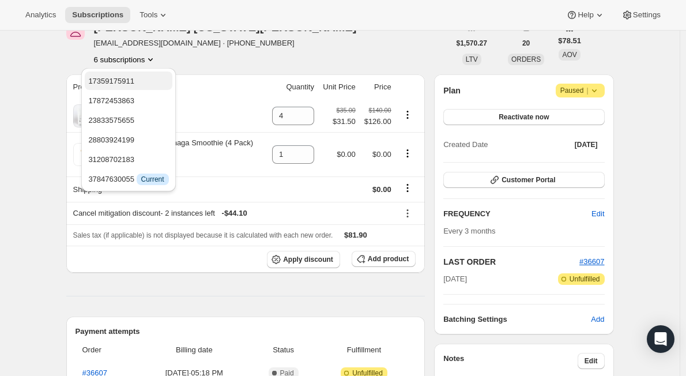  What do you see at coordinates (585, 15) in the screenshot?
I see `button: Help` at bounding box center [585, 15].